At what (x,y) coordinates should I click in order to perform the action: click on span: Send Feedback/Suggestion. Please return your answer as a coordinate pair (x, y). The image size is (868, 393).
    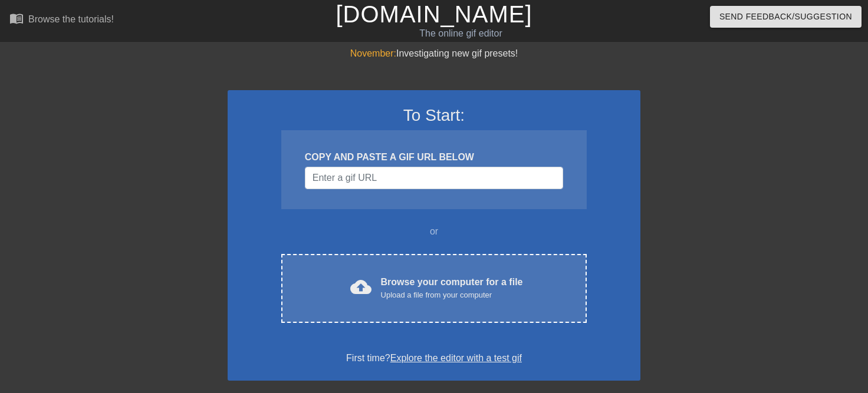
    Looking at the image, I should click on (785, 16).